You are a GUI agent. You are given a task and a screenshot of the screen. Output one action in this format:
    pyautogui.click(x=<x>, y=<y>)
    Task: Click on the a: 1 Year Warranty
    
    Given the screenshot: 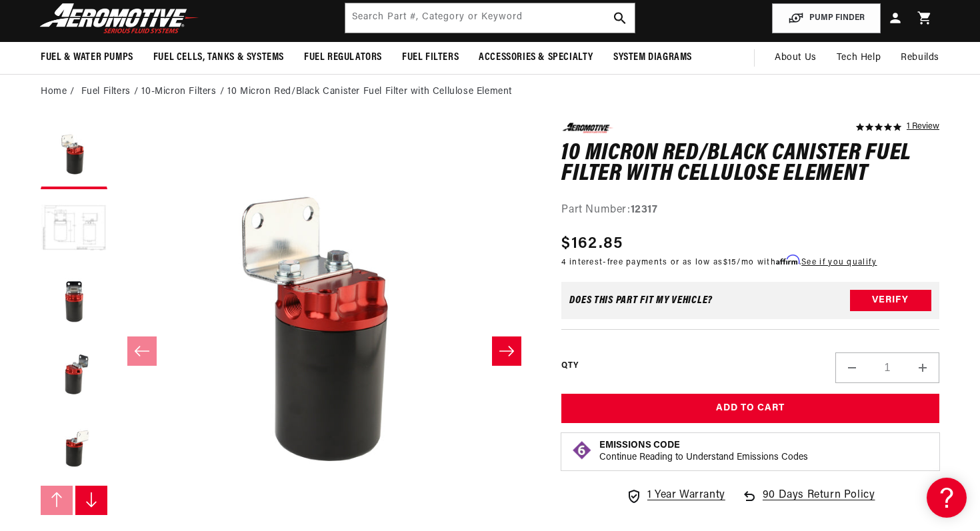 What is the action you would take?
    pyautogui.click(x=675, y=496)
    